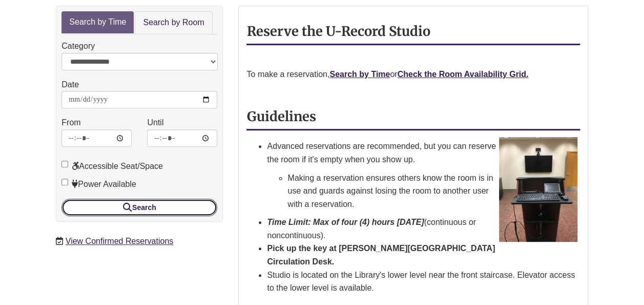 The image size is (644, 305). I want to click on p: To make a reservation, or, so click(413, 74).